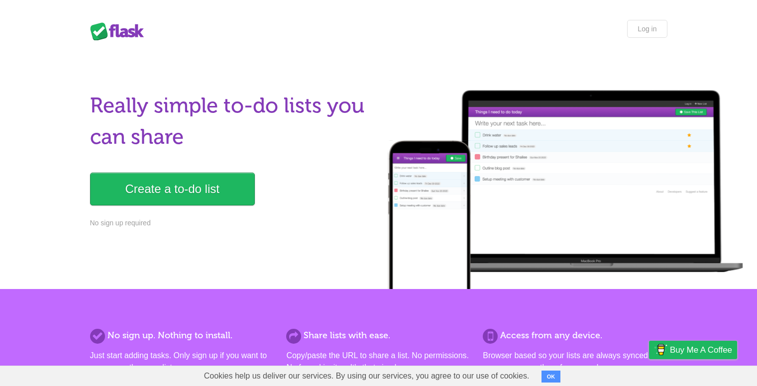  I want to click on p: Just start adding tasks. Only sign up if you want to save more than one list., so click(182, 362).